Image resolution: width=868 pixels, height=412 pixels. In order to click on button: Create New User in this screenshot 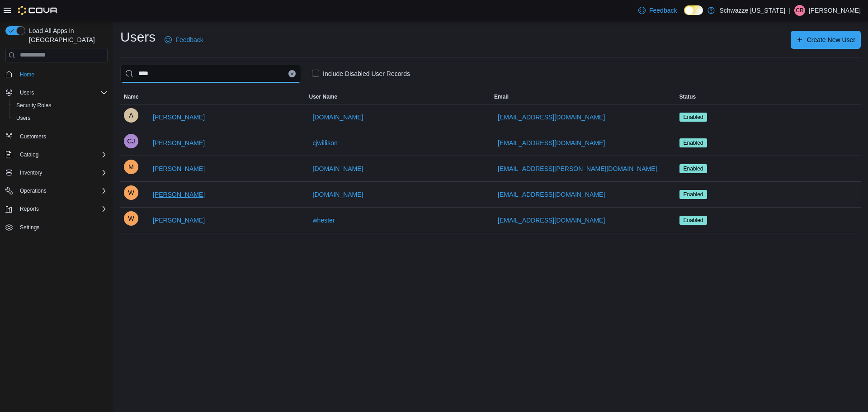, I will do `click(826, 40)`.